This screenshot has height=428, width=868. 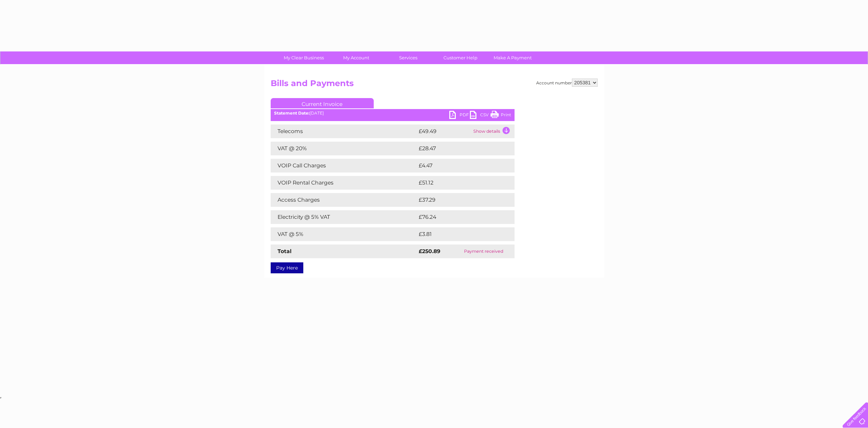 What do you see at coordinates (356, 58) in the screenshot?
I see `a: My Account` at bounding box center [356, 58].